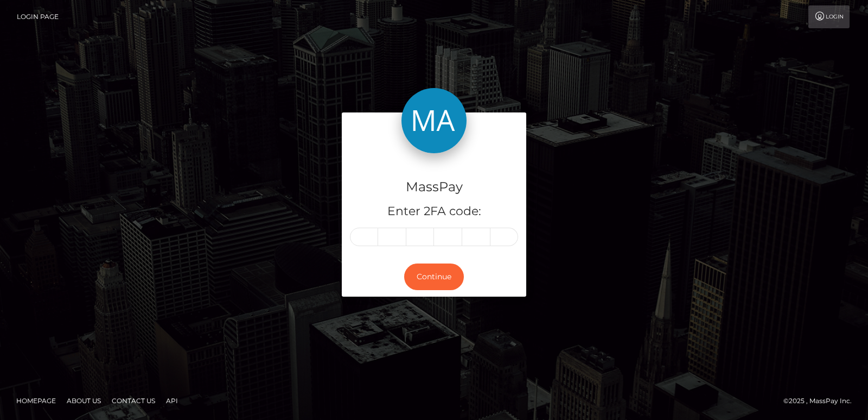  What do you see at coordinates (133, 400) in the screenshot?
I see `a: Contact Us` at bounding box center [133, 400].